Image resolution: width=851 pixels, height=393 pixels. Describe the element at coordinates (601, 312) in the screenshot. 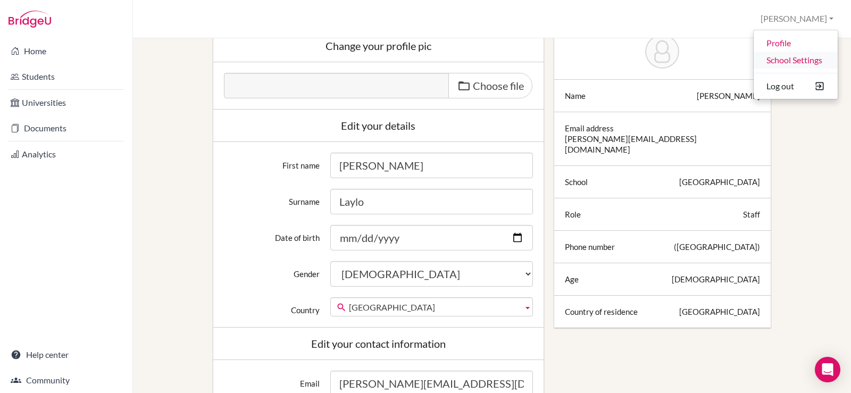

I see `div: Country of residence` at that location.